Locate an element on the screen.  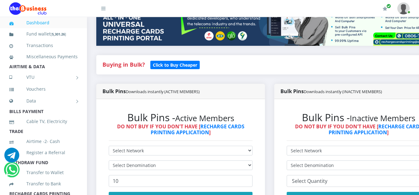
a: Airtime -2- Cash is located at coordinates (44, 141).